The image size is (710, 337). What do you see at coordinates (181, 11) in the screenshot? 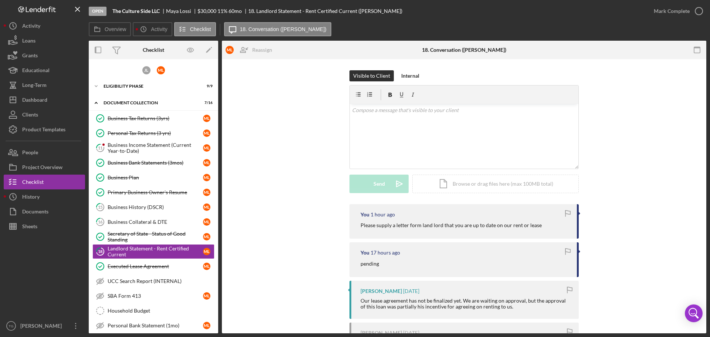
I see `div: Maya Lossi` at bounding box center [181, 11].